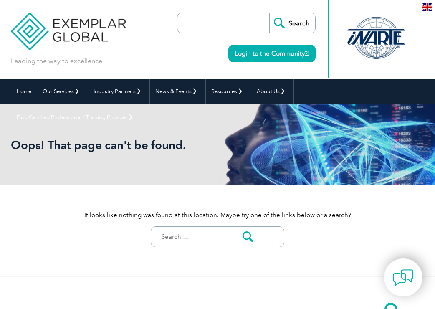 This screenshot has width=435, height=309. I want to click on h1: Oops! That page can't be found., so click(125, 145).